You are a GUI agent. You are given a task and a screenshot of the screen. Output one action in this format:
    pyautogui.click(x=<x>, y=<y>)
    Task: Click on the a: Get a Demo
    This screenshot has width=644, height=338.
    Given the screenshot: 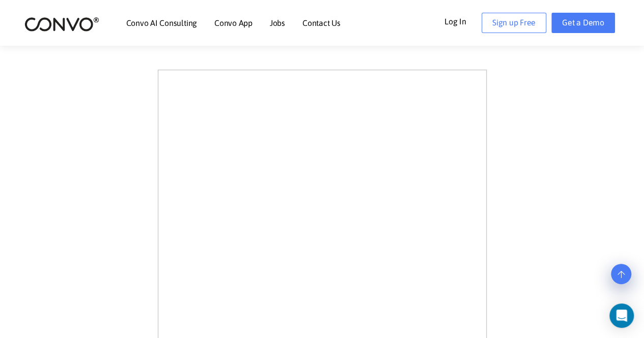 What is the action you would take?
    pyautogui.click(x=583, y=23)
    